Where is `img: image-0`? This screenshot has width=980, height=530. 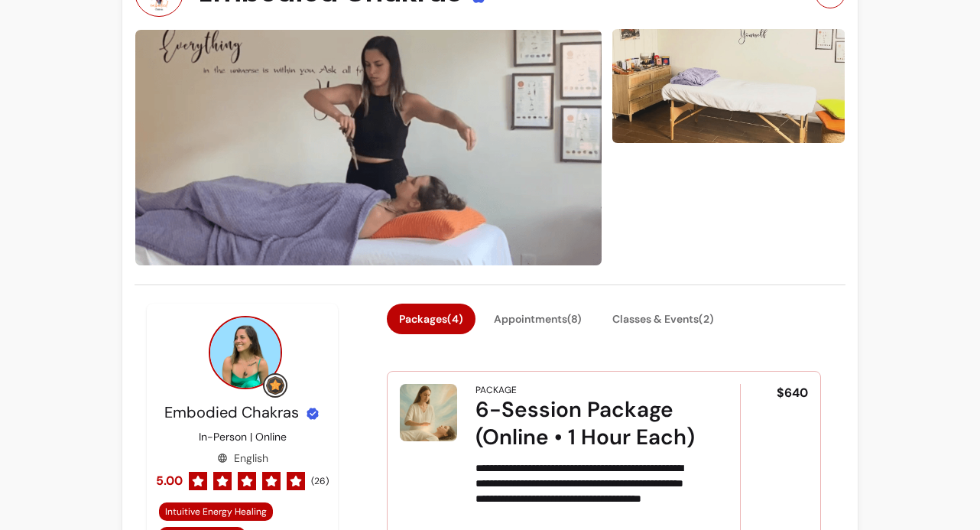 img: image-0 is located at coordinates (369, 148).